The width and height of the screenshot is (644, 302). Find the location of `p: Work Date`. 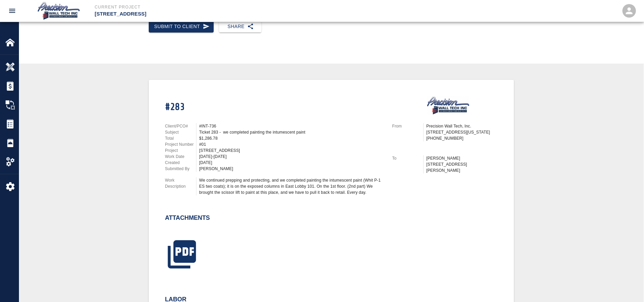

p: Work Date is located at coordinates (180, 157).